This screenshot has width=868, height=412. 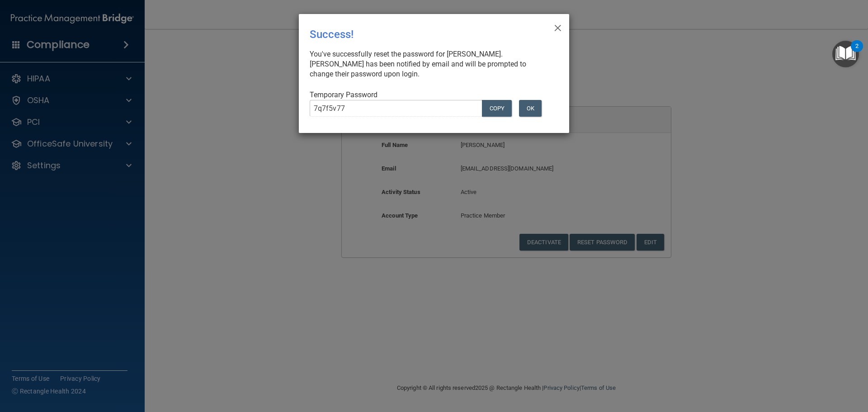 What do you see at coordinates (497, 108) in the screenshot?
I see `button: COPY` at bounding box center [497, 108].